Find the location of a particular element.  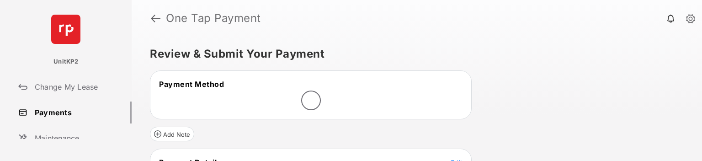

strong: One Tap Payment is located at coordinates (213, 18).